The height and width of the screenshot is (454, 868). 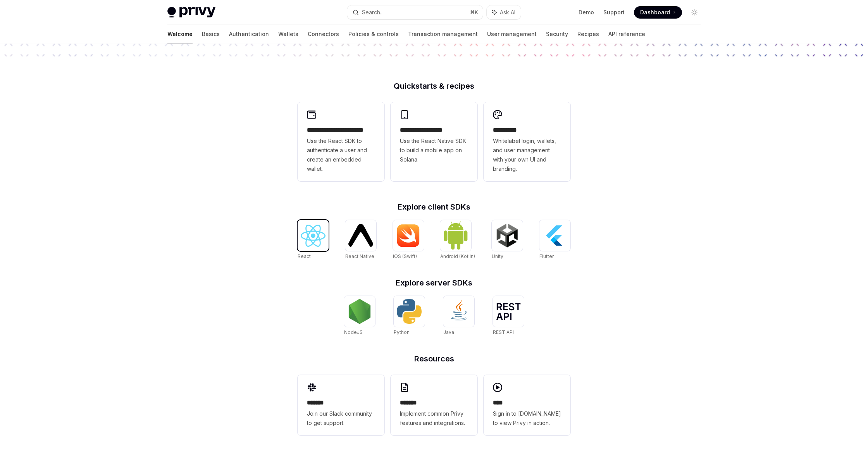 I want to click on a: User management, so click(x=512, y=34).